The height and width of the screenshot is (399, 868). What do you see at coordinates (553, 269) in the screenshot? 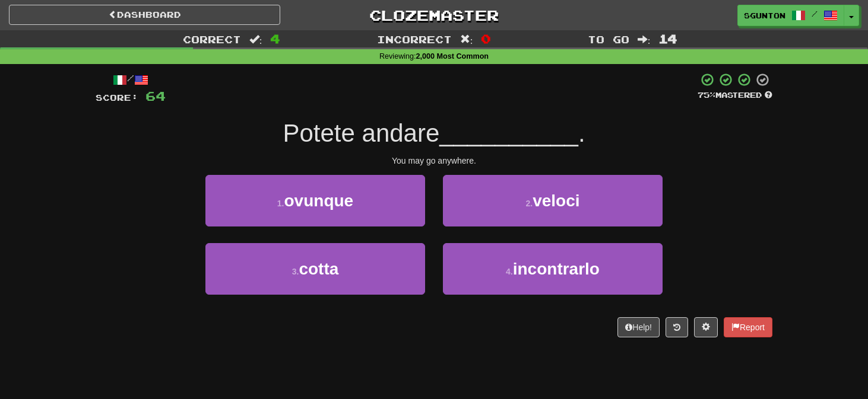
I see `button: 4.incontrarlo` at bounding box center [553, 269].